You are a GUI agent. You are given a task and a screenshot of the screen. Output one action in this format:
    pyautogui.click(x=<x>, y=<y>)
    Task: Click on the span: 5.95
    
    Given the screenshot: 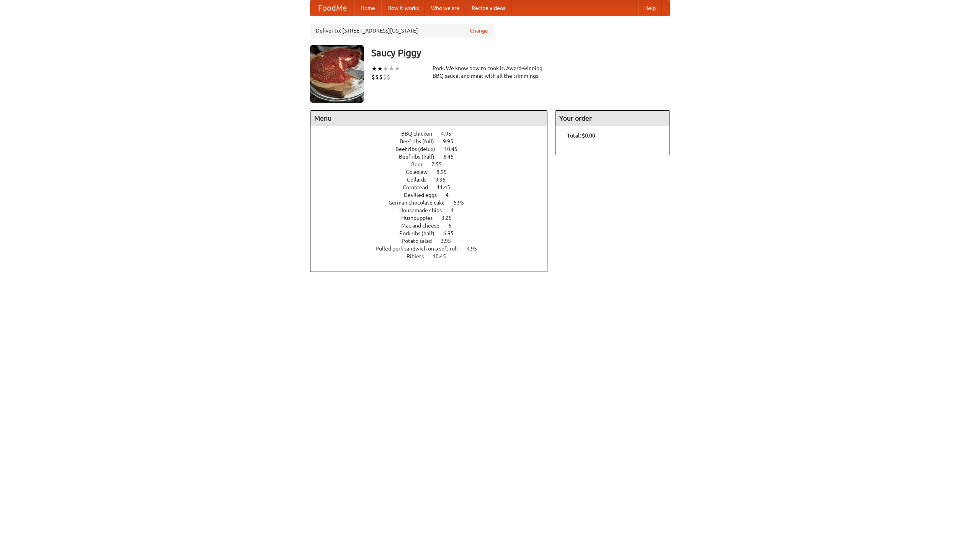 What is the action you would take?
    pyautogui.click(x=462, y=203)
    